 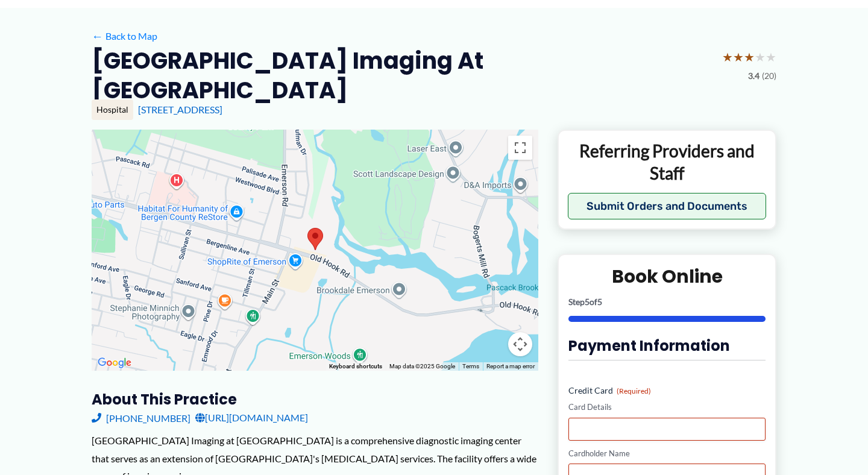 What do you see at coordinates (666, 302) in the screenshot?
I see `p: Step of` at bounding box center [666, 302].